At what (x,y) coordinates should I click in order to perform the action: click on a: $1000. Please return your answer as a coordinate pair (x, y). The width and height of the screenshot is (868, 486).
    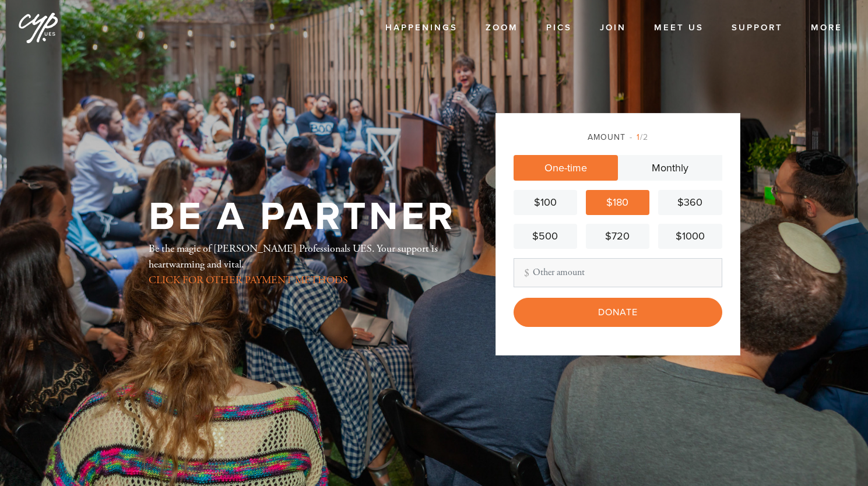
    Looking at the image, I should click on (689, 237).